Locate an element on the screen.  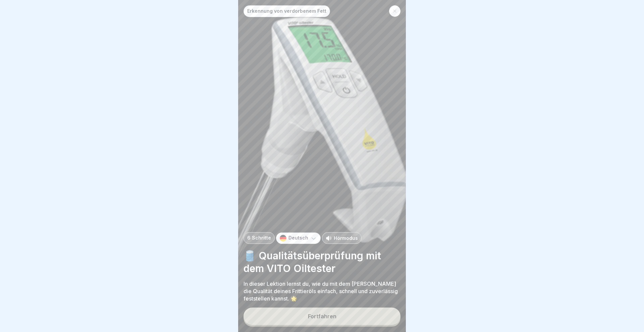
p: Deutsch is located at coordinates (298, 238).